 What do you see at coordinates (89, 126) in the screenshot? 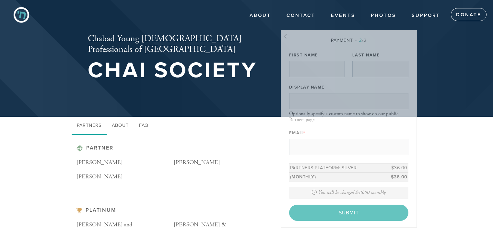
I see `a: Partners` at bounding box center [89, 126].